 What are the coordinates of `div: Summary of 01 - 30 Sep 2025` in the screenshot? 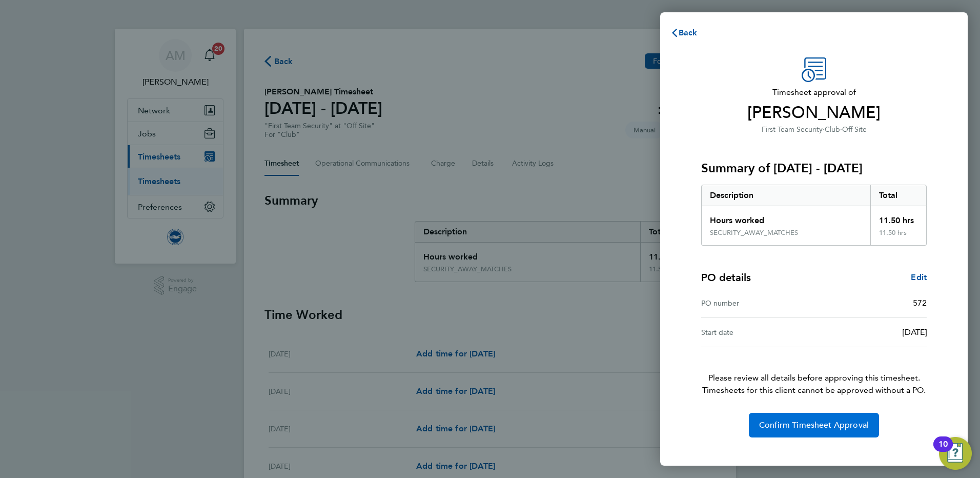 It's located at (814, 215).